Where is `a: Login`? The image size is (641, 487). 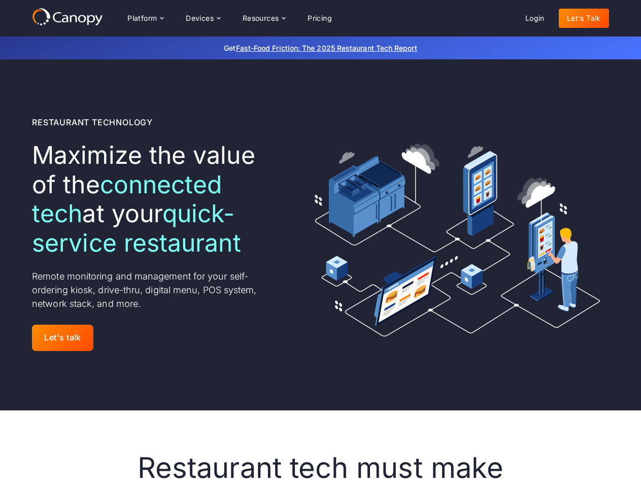
a: Login is located at coordinates (535, 18).